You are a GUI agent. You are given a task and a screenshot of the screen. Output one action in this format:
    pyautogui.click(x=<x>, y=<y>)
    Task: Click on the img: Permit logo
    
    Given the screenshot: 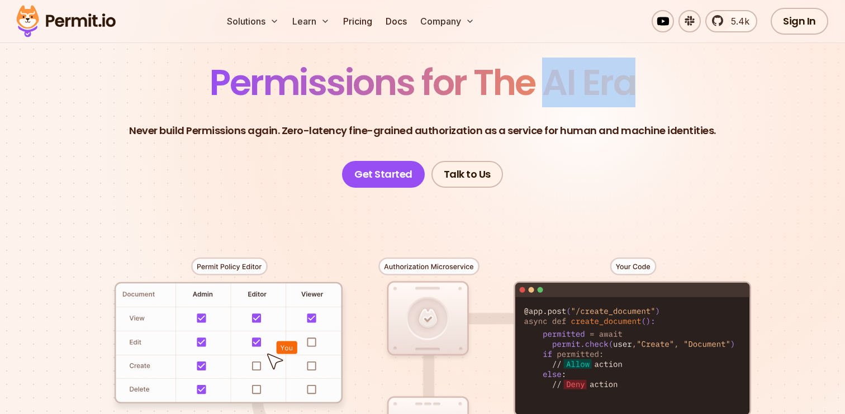 What is the action you would take?
    pyautogui.click(x=66, y=21)
    